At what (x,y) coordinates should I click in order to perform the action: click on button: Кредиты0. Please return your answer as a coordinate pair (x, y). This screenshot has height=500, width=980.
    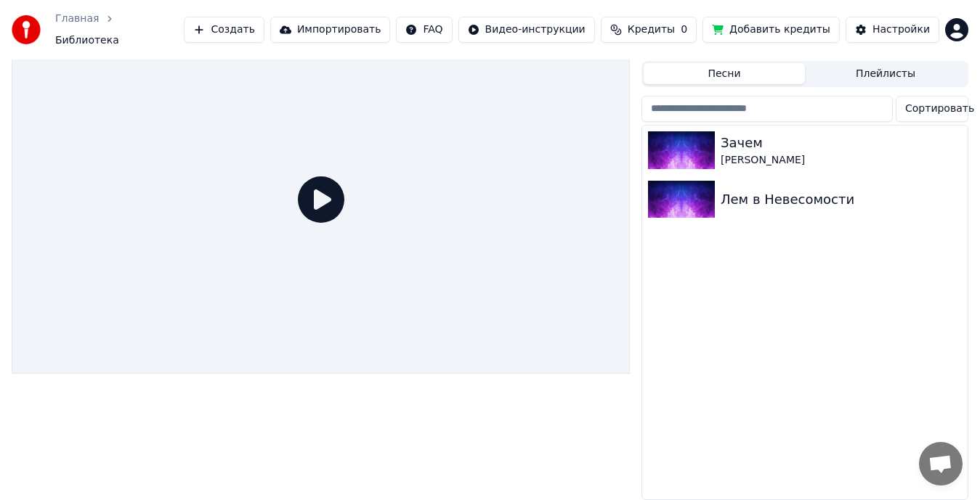
    Looking at the image, I should click on (649, 30).